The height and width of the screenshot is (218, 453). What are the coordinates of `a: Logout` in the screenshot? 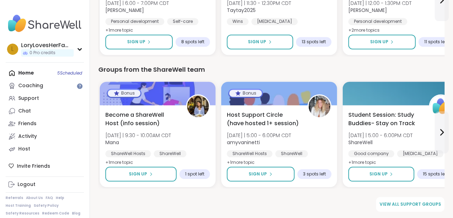 It's located at (45, 184).